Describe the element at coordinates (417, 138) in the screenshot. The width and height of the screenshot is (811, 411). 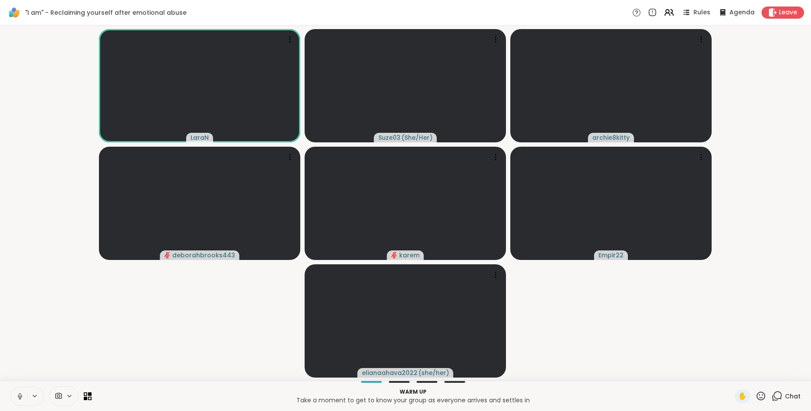
I see `span: ( She/Her )` at that location.